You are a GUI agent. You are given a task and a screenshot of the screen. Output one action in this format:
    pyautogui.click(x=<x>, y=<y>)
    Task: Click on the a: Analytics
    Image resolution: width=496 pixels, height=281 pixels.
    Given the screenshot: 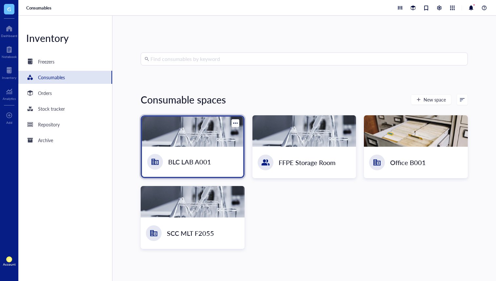 What is the action you would take?
    pyautogui.click(x=9, y=93)
    